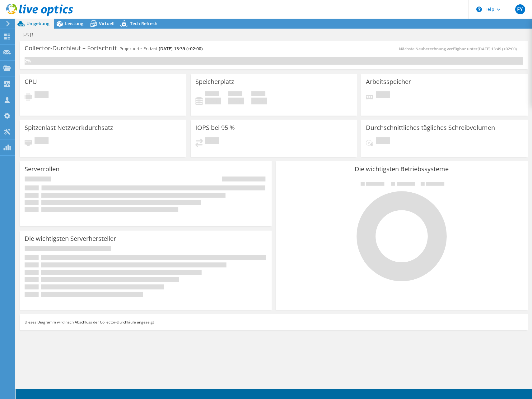 The width and height of the screenshot is (532, 399). I want to click on span: Umgebung, so click(38, 23).